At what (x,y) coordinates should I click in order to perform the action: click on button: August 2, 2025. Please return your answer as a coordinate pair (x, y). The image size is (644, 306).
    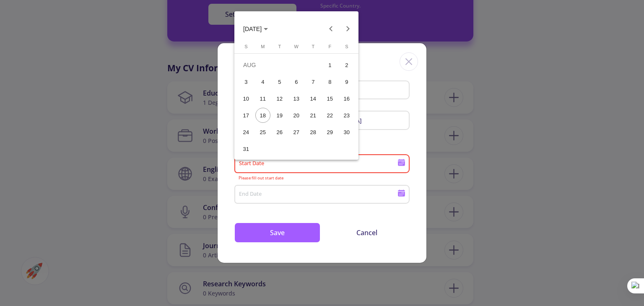
    Looking at the image, I should click on (347, 65).